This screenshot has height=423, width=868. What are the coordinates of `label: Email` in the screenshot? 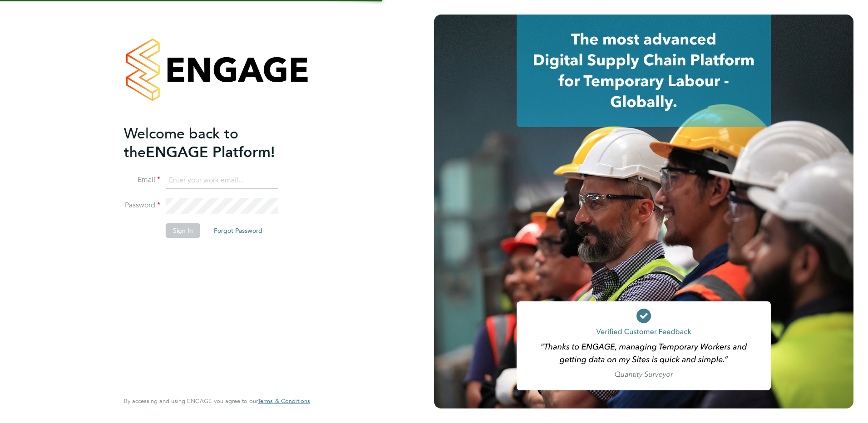 It's located at (142, 179).